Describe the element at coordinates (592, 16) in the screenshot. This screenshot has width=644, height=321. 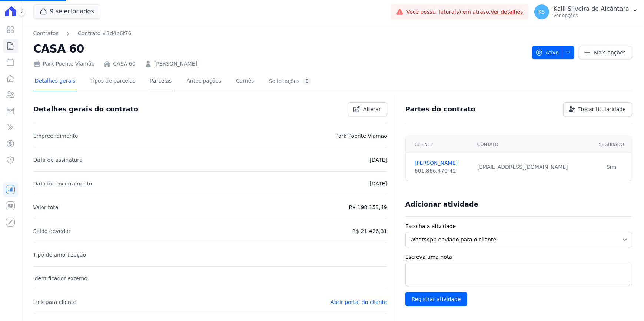
I see `p: Ver opções` at that location.